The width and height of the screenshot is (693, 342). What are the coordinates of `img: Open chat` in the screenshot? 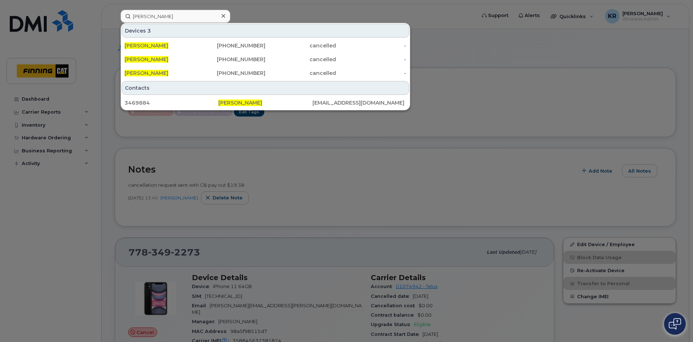 It's located at (675, 324).